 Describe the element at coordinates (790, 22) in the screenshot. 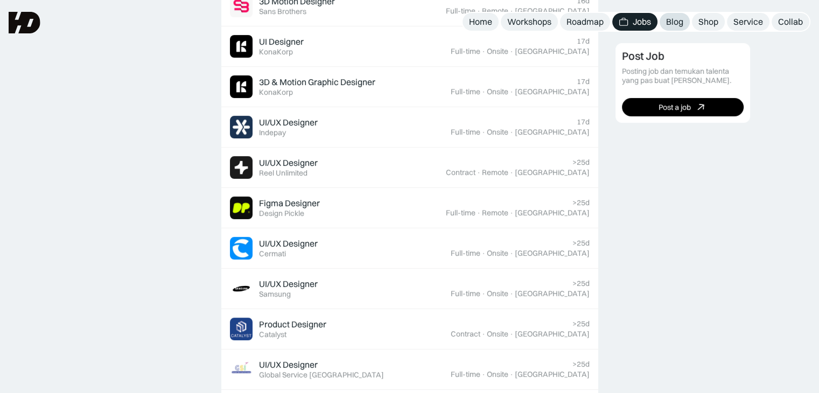

I see `a: Collab` at that location.